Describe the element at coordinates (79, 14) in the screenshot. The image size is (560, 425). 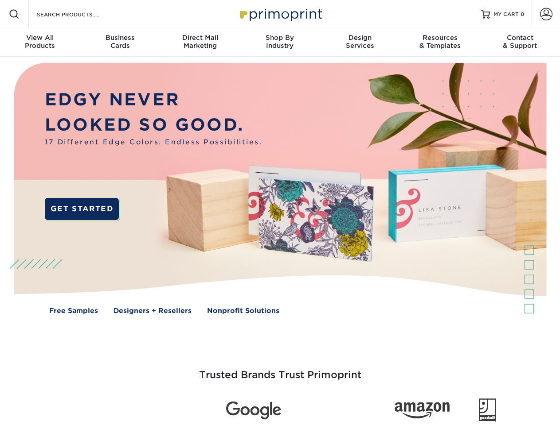
I see `input: SEARCH PRODUCTS.....` at that location.